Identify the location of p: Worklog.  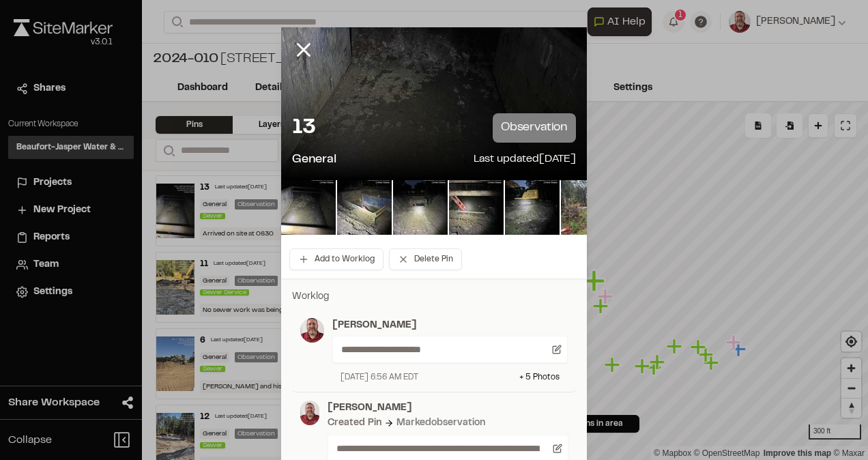
(434, 297).